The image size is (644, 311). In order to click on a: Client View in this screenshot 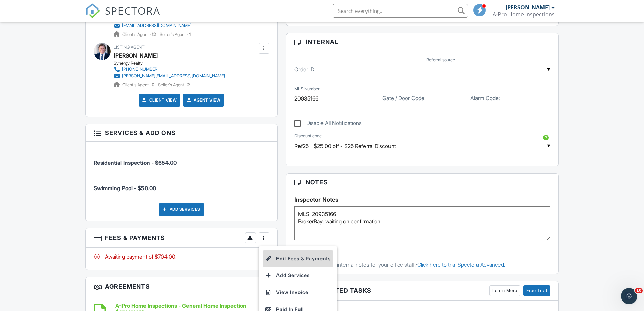, I will do `click(159, 100)`.